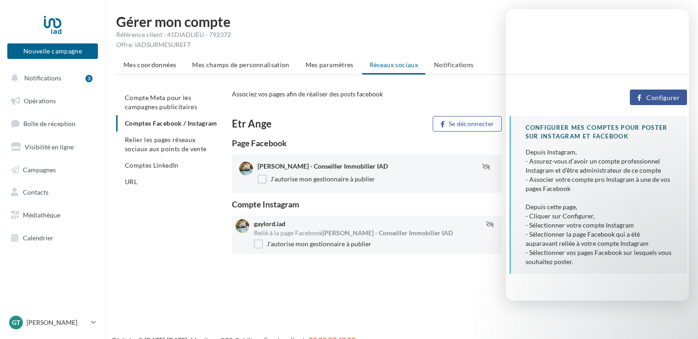 The height and width of the screenshot is (339, 698). Describe the element at coordinates (376, 233) in the screenshot. I see `div: Relié à la page Facebook` at that location.